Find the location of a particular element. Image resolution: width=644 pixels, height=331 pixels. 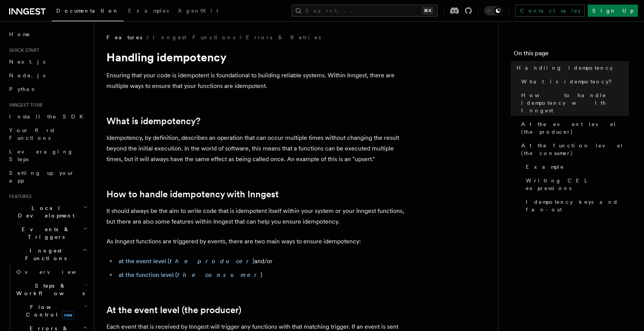

span: At the function level (the consumer) is located at coordinates (575, 149).